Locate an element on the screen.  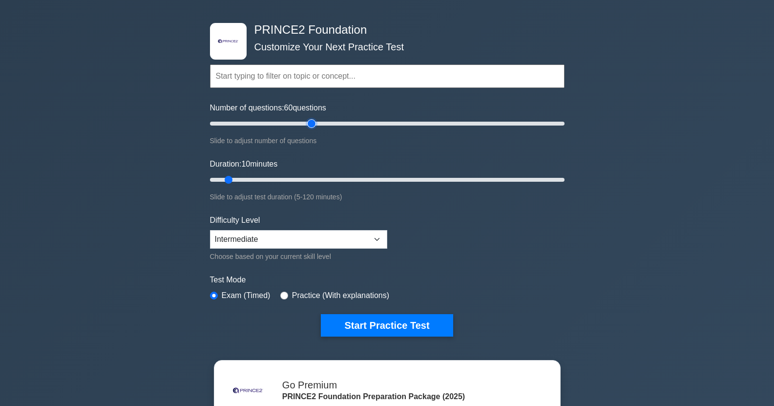
label: Difficulty Level is located at coordinates (235, 220).